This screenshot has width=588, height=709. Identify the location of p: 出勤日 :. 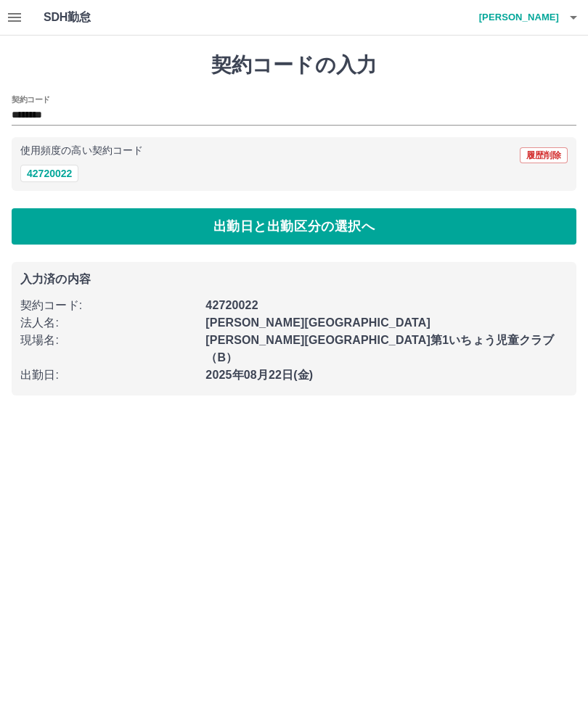
(108, 375).